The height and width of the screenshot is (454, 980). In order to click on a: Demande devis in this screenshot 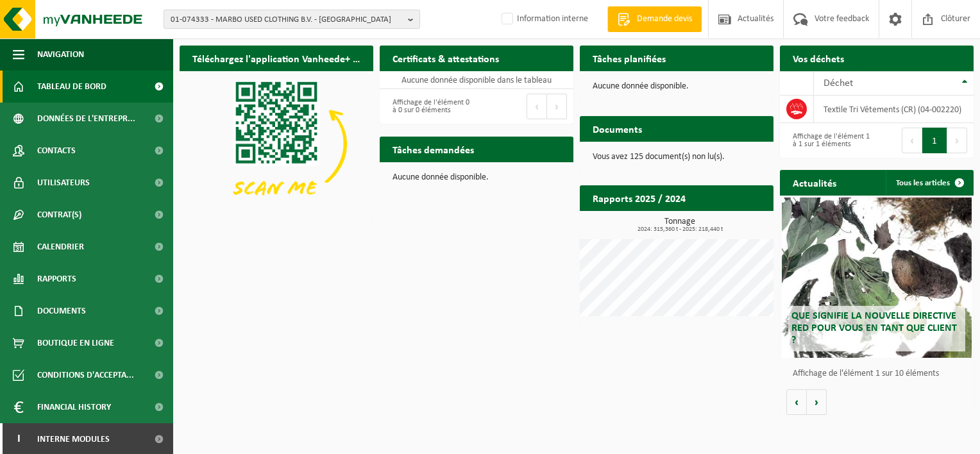, I will do `click(654, 19)`.